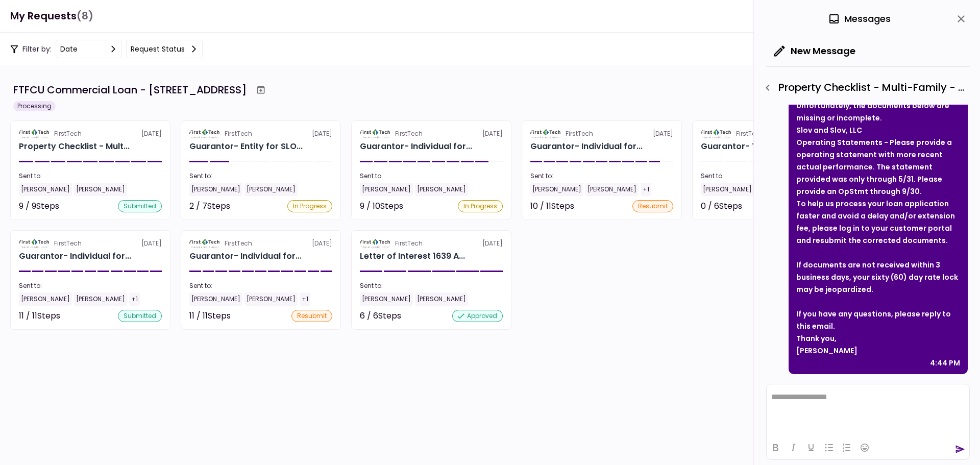 This screenshot has height=465, width=980. Describe the element at coordinates (245, 256) in the screenshot. I see `div: Guarantor- Individual for SLOV AND SLOV, LLC Shawn Buckley` at that location.